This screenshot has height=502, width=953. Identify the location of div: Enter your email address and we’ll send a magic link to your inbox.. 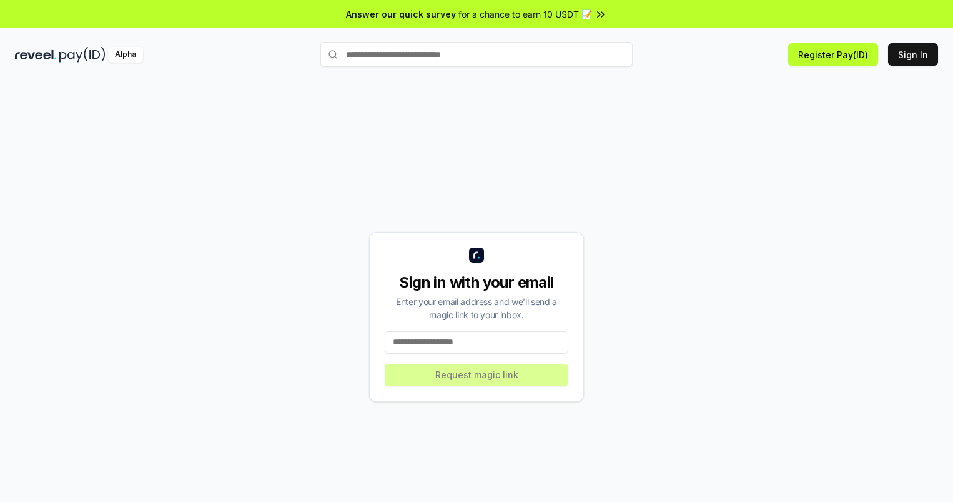
(477, 308).